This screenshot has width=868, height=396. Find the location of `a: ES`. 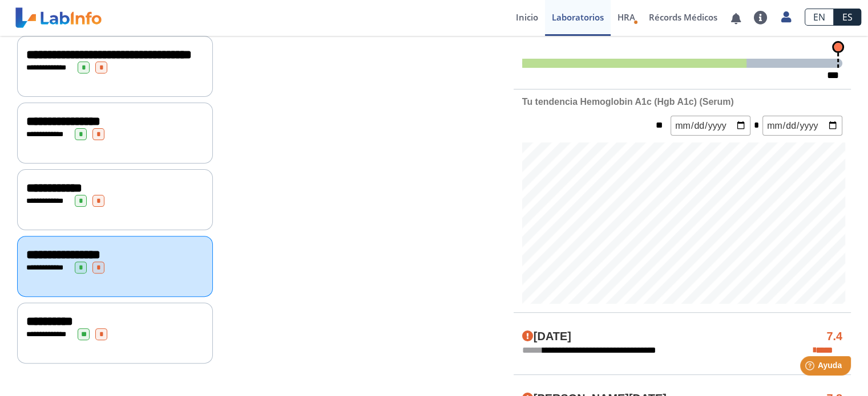

a: ES is located at coordinates (847, 17).